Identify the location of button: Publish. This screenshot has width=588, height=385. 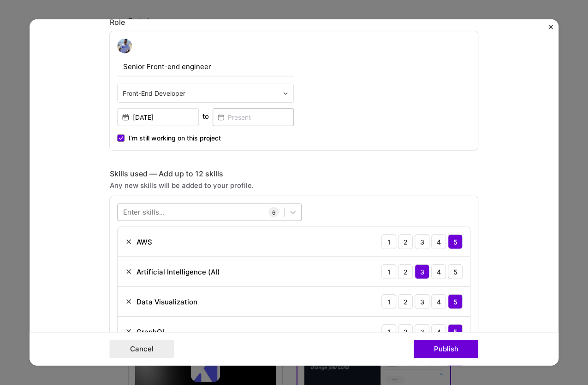
(446, 349).